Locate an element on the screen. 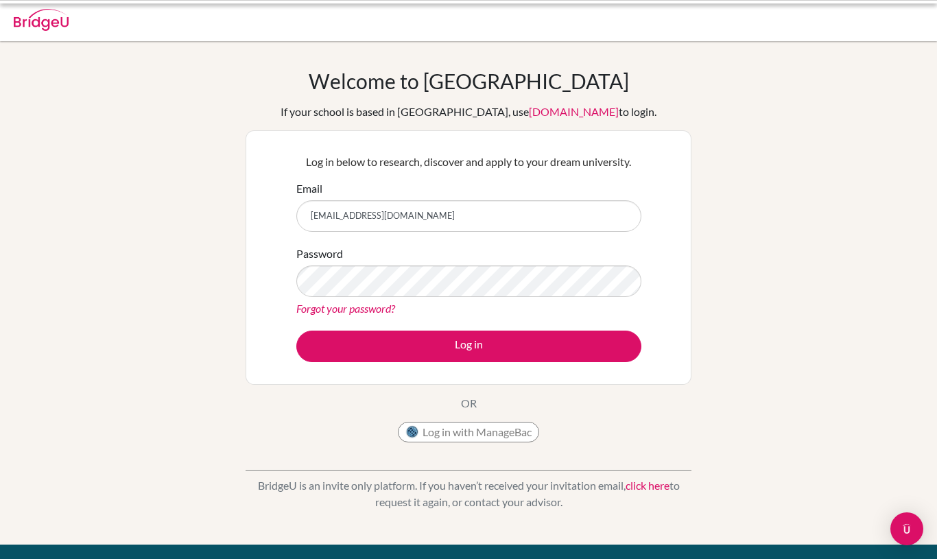 Image resolution: width=937 pixels, height=559 pixels. button: Log in is located at coordinates (468, 346).